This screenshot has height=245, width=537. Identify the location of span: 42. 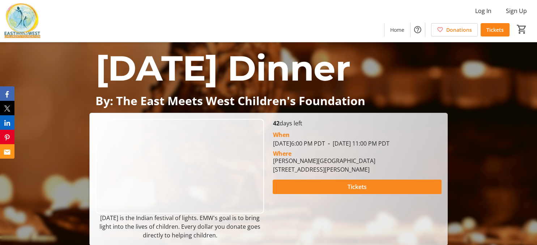
(276, 123).